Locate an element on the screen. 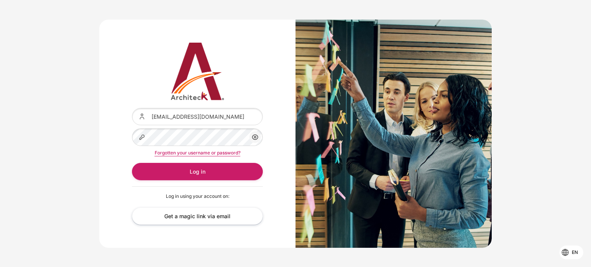  span: en is located at coordinates (575, 253).